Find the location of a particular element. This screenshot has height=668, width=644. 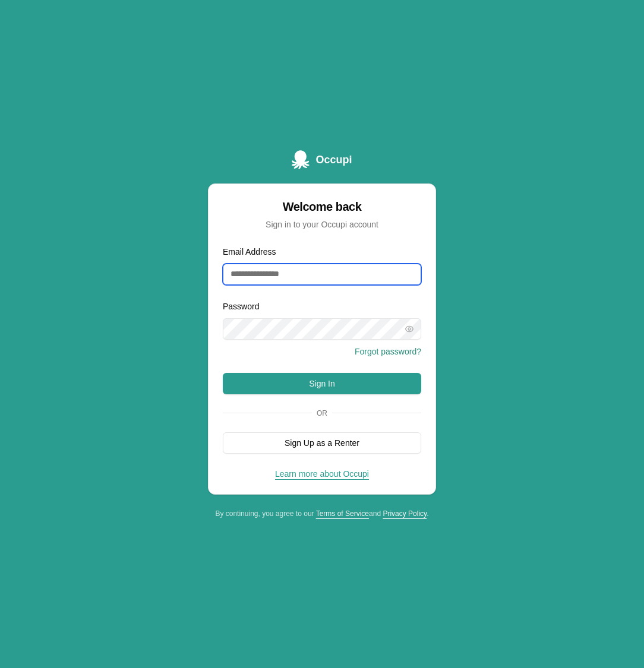

label: Email Address is located at coordinates (249, 252).